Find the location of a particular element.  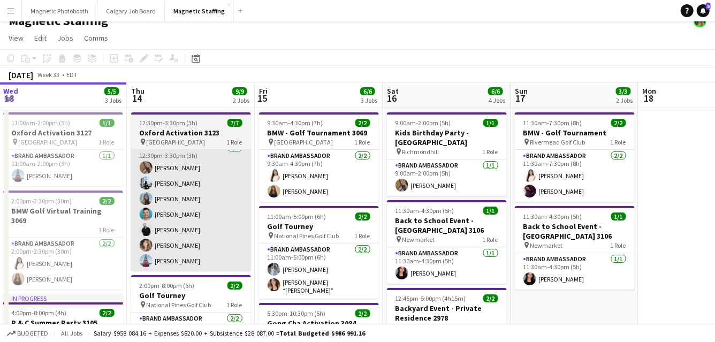

app-job-card: 11:00am-5:00pm (6h)2/2Golf Tourney National Pines Golf Club1 RoleBrand Ambassador2/211:00am-5:00p... is located at coordinates (319, 252).